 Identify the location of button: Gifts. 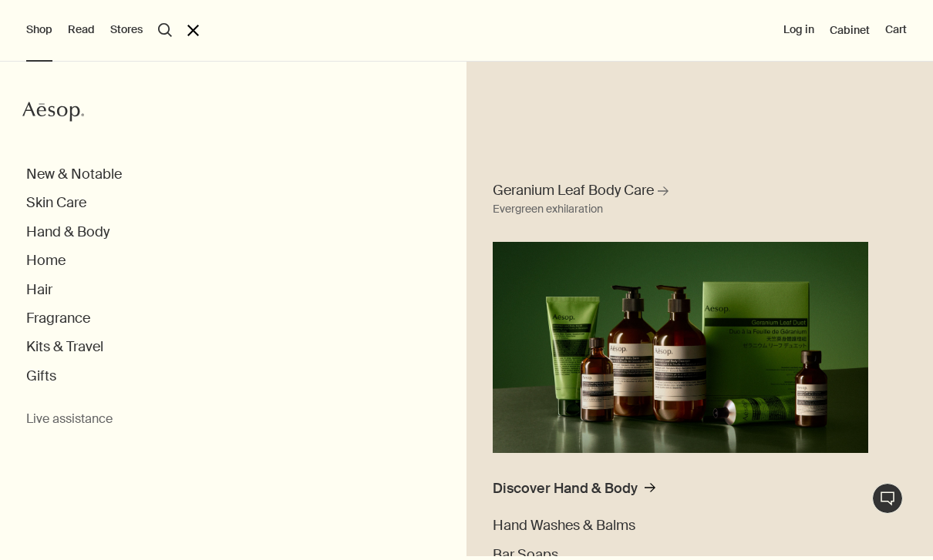
(40, 376).